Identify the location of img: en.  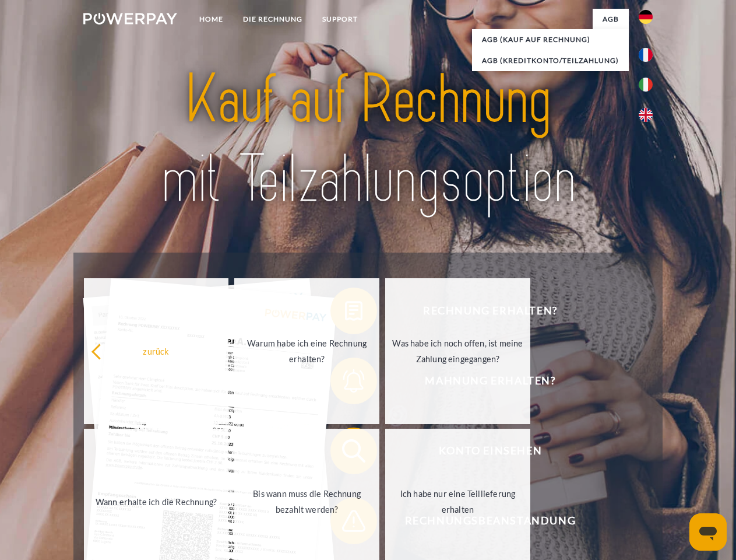
(646, 115).